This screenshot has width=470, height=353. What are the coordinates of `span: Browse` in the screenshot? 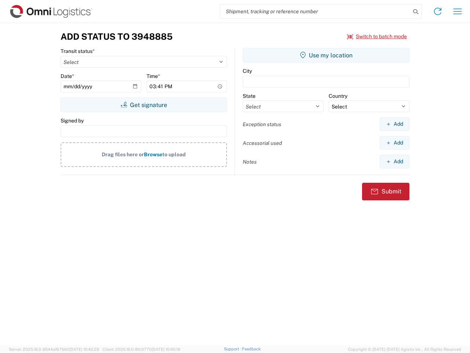 It's located at (153, 154).